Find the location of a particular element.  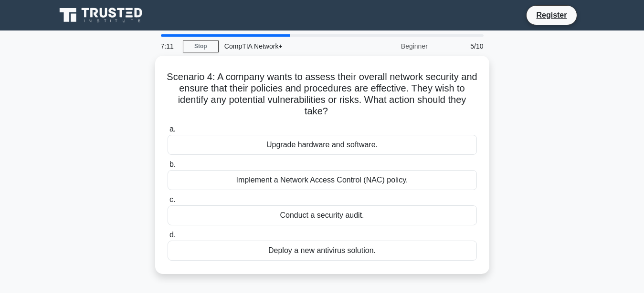

div: Conduct a security audit. is located at coordinates (323, 216).